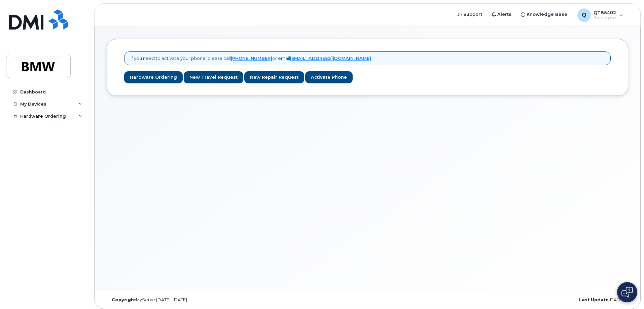 The image size is (644, 309). Describe the element at coordinates (124, 299) in the screenshot. I see `strong: Copyright` at that location.